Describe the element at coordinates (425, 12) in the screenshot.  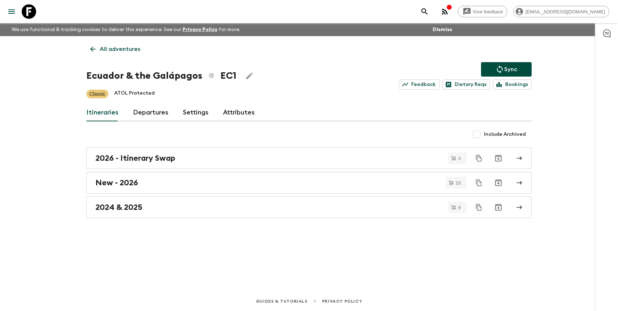
I see `button: search adventures` at that location.